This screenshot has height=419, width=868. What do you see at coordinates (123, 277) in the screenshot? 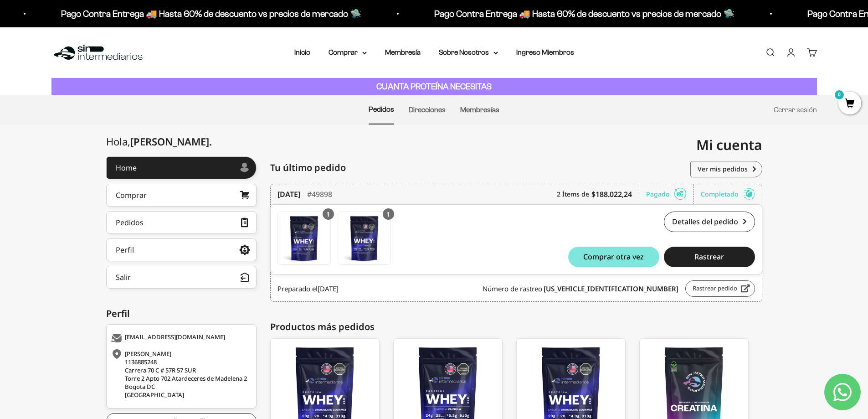
I see `div: Salir` at bounding box center [123, 277].